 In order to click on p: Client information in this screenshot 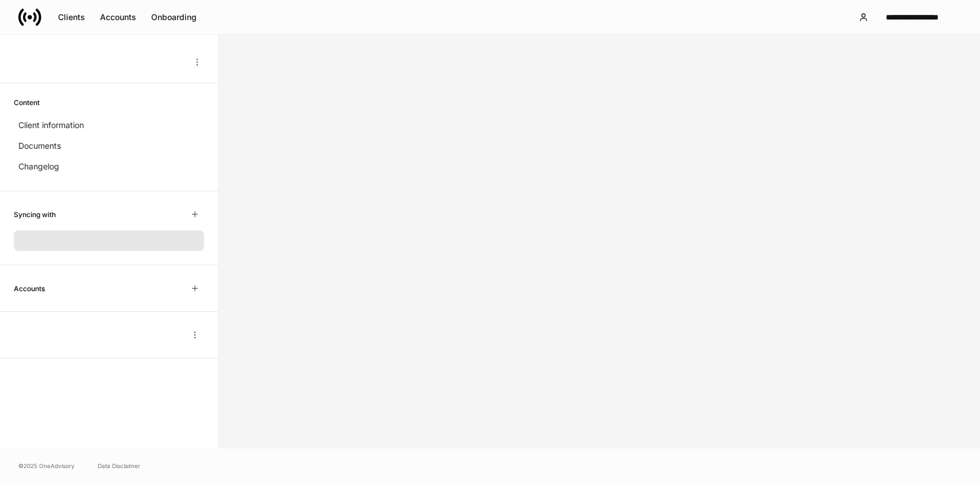, I will do `click(51, 125)`.